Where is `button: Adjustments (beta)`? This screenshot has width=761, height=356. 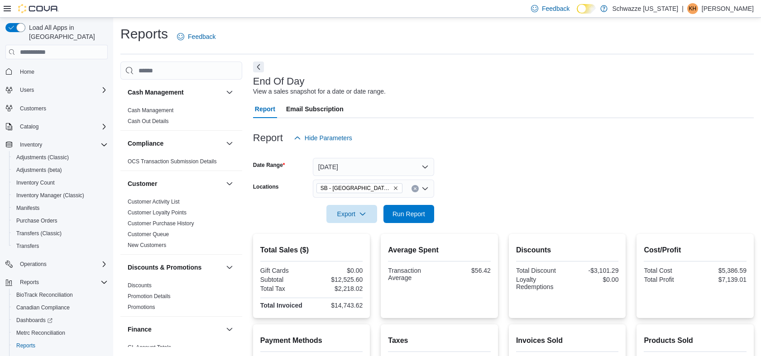
button: Adjustments (beta) is located at coordinates (60, 170).